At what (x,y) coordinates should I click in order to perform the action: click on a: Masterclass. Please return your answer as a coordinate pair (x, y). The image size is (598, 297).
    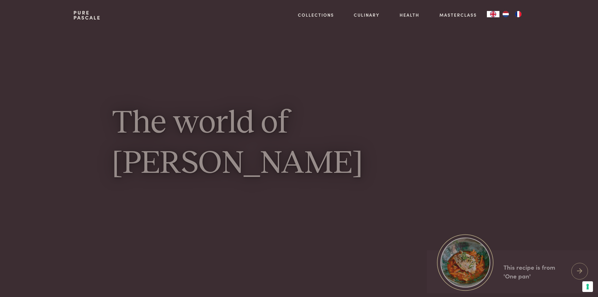
    Looking at the image, I should click on (458, 15).